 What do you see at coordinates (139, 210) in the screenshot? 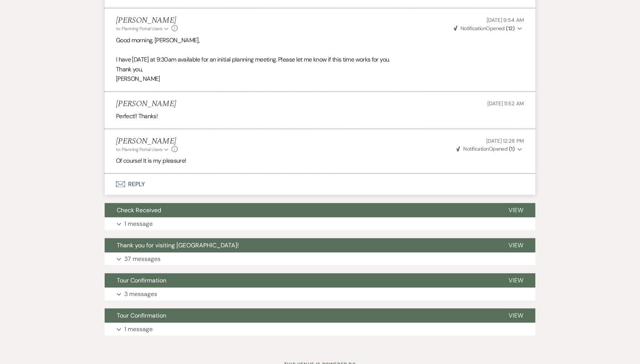
I see `span: Check Received` at bounding box center [139, 210].